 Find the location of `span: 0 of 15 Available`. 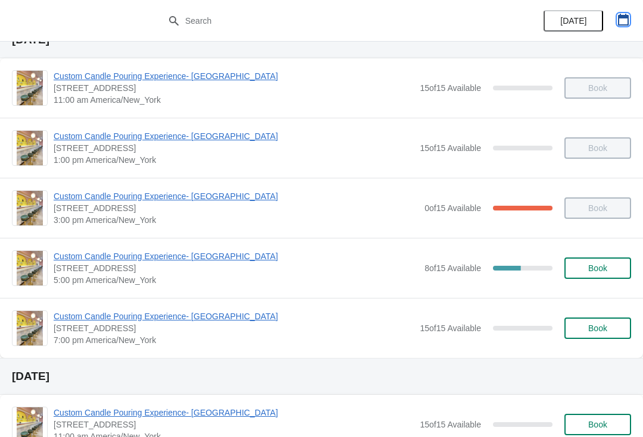

span: 0 of 15 Available is located at coordinates (452, 208).